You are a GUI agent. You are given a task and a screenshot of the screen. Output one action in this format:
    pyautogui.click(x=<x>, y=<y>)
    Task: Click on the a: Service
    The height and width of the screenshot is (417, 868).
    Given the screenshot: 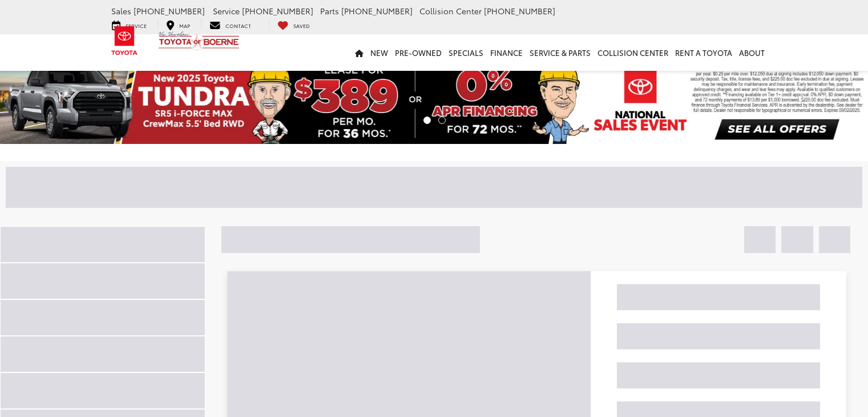 What is the action you would take?
    pyautogui.click(x=129, y=25)
    